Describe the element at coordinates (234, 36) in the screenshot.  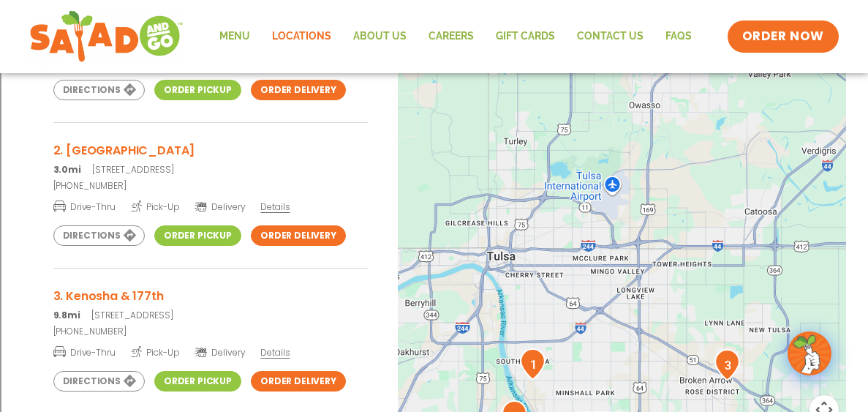
I see `a: Menu` at that location.